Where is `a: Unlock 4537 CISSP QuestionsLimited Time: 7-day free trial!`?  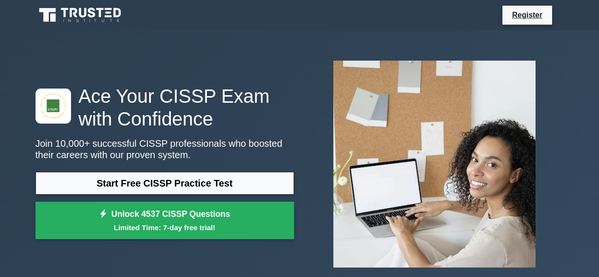 a: Unlock 4537 CISSP QuestionsLimited Time: 7-day free trial! is located at coordinates (165, 221).